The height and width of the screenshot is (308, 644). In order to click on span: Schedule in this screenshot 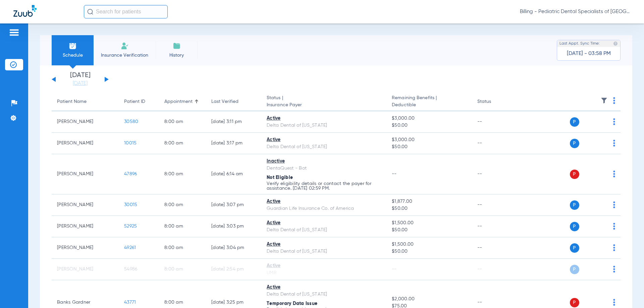, I will do `click(73, 56)`.